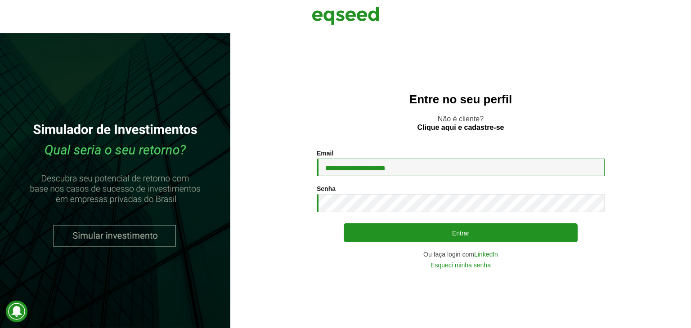 The width and height of the screenshot is (691, 328). What do you see at coordinates (460, 265) in the screenshot?
I see `a: Esqueci minha senha` at bounding box center [460, 265].